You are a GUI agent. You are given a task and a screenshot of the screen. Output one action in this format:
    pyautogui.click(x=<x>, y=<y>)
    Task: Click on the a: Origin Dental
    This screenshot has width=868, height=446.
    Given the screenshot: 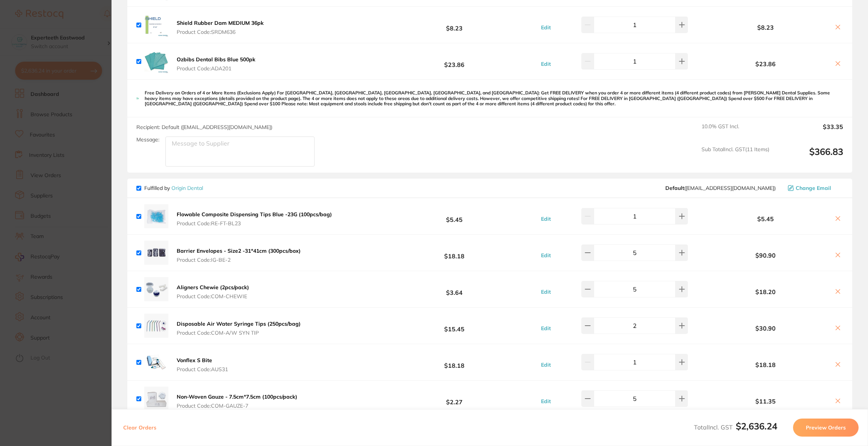 What is the action you would take?
    pyautogui.click(x=188, y=188)
    